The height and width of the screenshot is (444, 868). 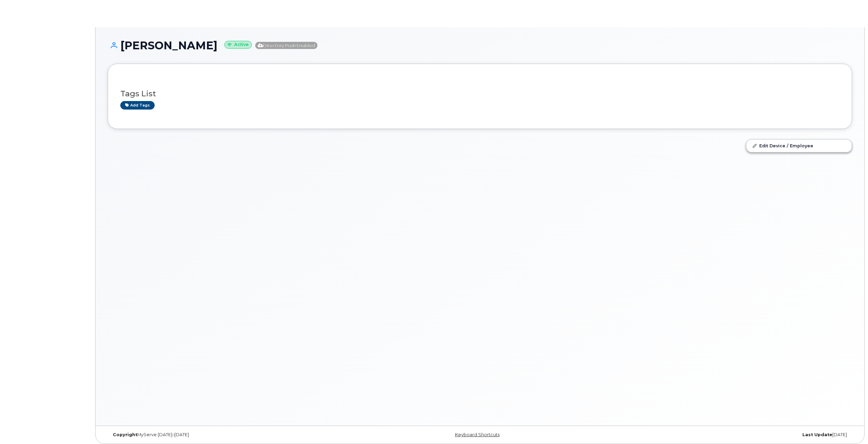 What do you see at coordinates (125, 435) in the screenshot?
I see `strong: Copyright` at bounding box center [125, 435].